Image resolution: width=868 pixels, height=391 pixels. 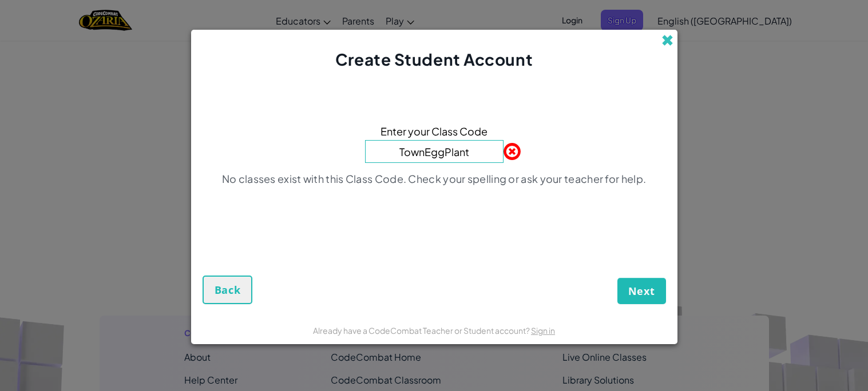 What do you see at coordinates (434, 131) in the screenshot?
I see `span: Enter your Class Code` at bounding box center [434, 131].